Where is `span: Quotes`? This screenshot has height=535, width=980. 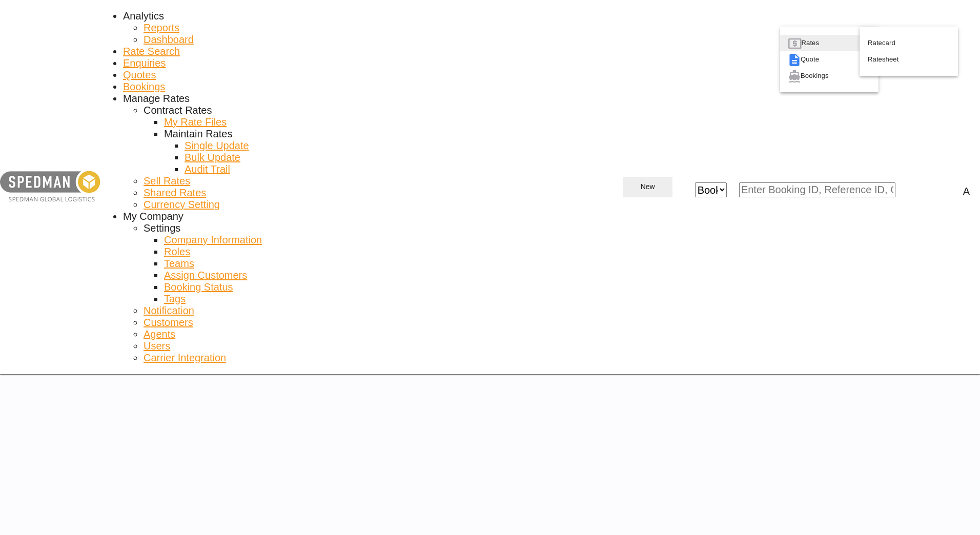 span: Quotes is located at coordinates (139, 74).